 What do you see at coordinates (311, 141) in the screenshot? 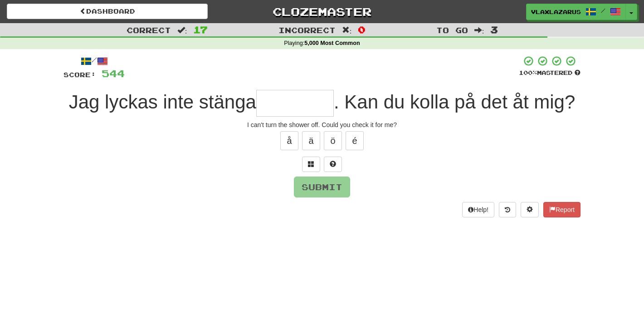
I see `button: ä` at bounding box center [311, 141].